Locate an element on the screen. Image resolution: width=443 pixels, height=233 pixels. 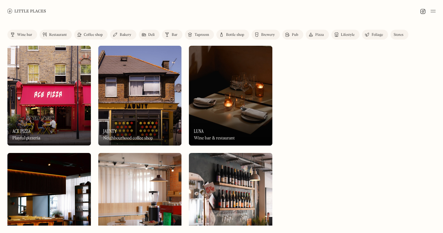
a: Ace PizzaAce PizzaAce PizzaPlayful pizzeria is located at coordinates (49, 95).